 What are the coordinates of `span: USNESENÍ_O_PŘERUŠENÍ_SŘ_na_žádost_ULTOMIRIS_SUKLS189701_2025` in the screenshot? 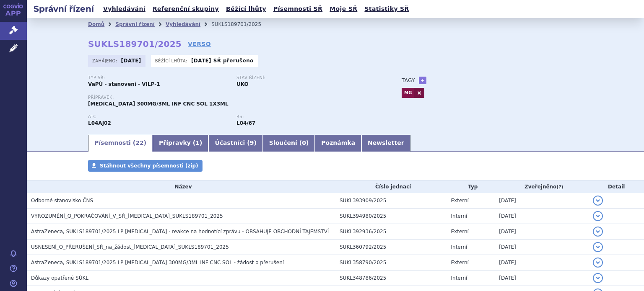 It's located at (130, 247).